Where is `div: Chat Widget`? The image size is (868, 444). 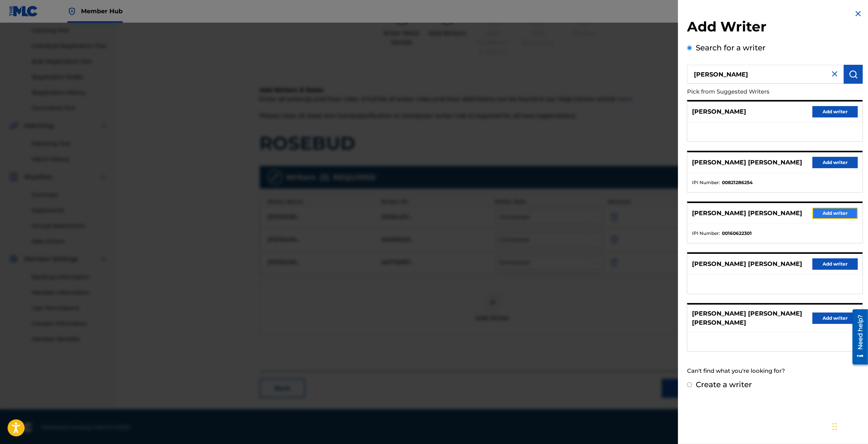 div: Chat Widget is located at coordinates (849, 426).